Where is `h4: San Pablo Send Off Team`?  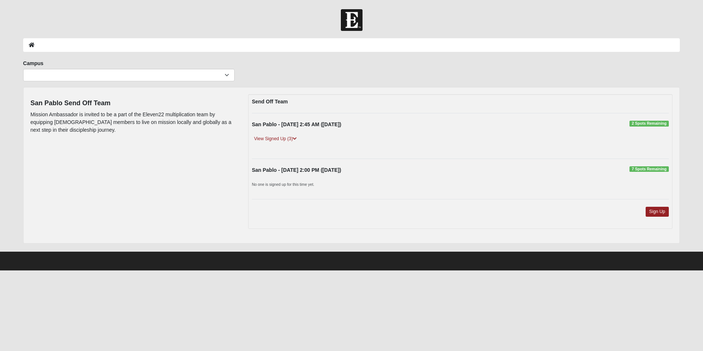
h4: San Pablo Send Off Team is located at coordinates (134, 103).